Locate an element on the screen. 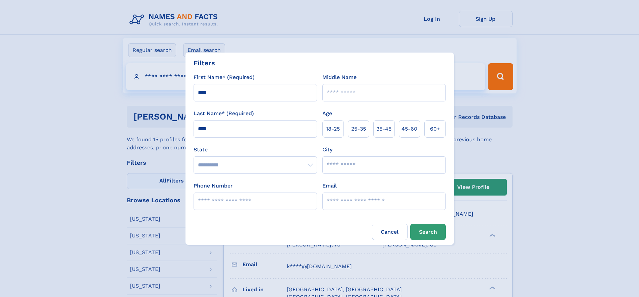 The width and height of the screenshot is (639, 297). button: Search is located at coordinates (428, 232).